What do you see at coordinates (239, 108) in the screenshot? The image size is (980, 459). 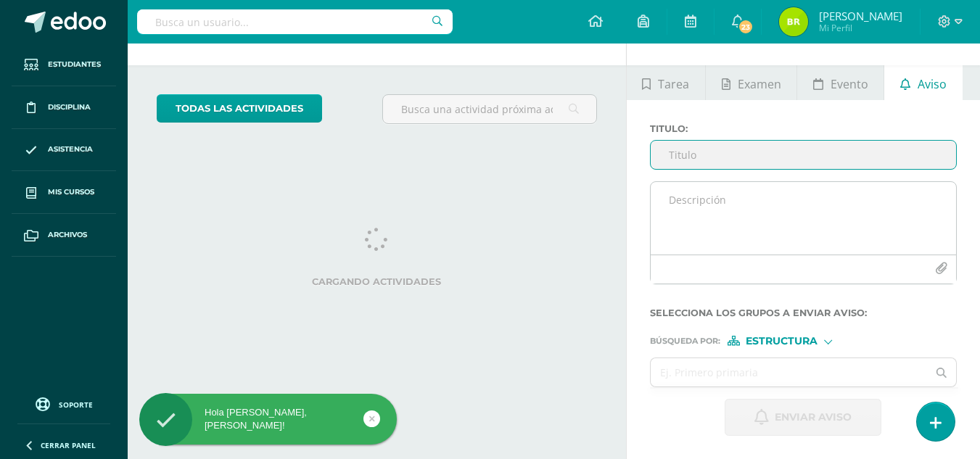 I see `a: todas las Actividades` at bounding box center [239, 108].